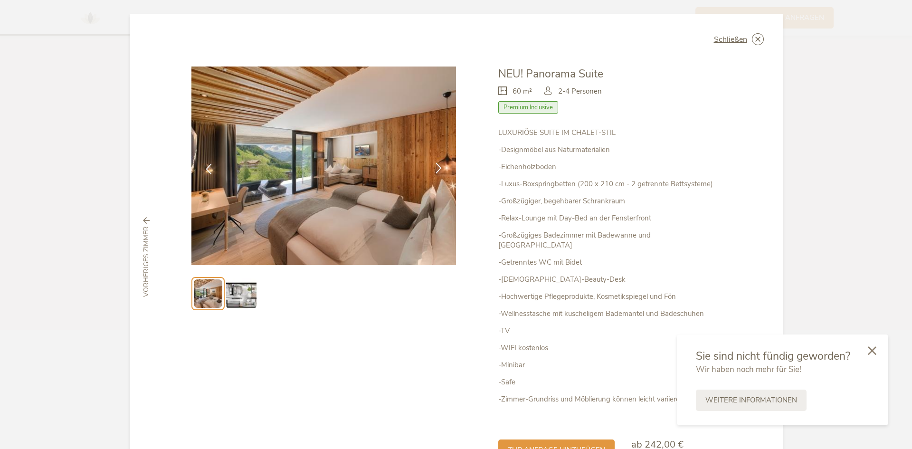  Describe the element at coordinates (609, 132) in the screenshot. I see `p: LUXURIÖSE SUITE IM CHALET-STIL` at that location.